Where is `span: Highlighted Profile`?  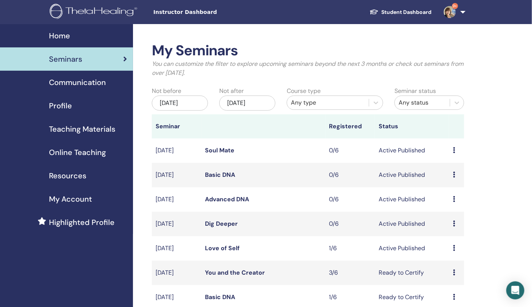
span: Highlighted Profile is located at coordinates (82, 223).